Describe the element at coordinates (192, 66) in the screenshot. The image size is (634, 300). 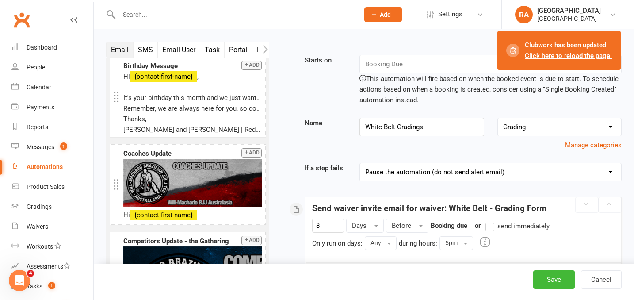
I see `div: Birthday Message` at that location.